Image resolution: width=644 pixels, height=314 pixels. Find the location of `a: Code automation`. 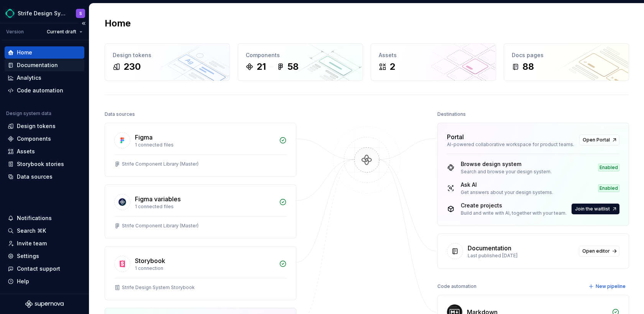

a: Code automation is located at coordinates (45, 90).